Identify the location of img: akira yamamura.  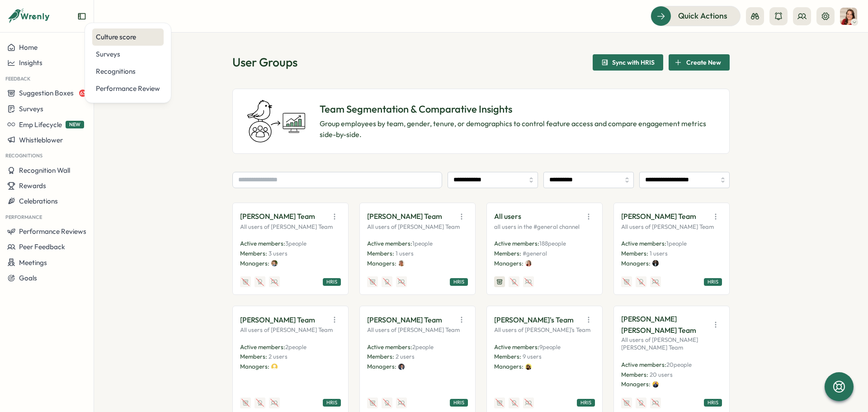
(275, 263).